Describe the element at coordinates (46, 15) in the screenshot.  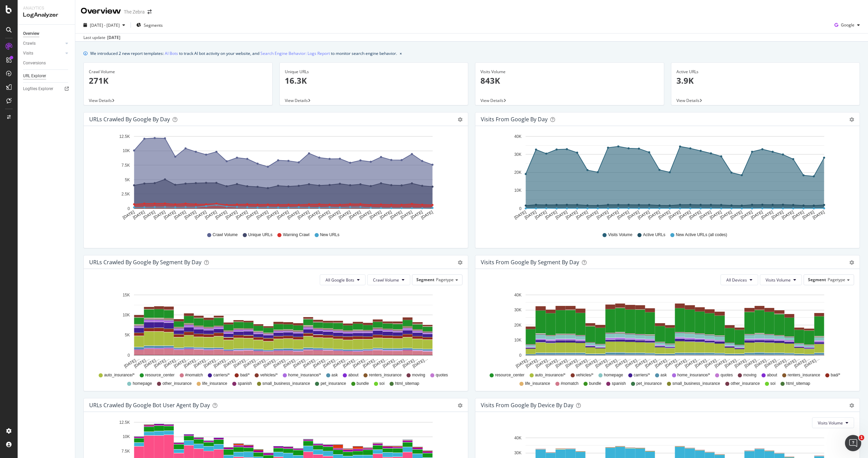
I see `div: LogAnalyzer` at that location.